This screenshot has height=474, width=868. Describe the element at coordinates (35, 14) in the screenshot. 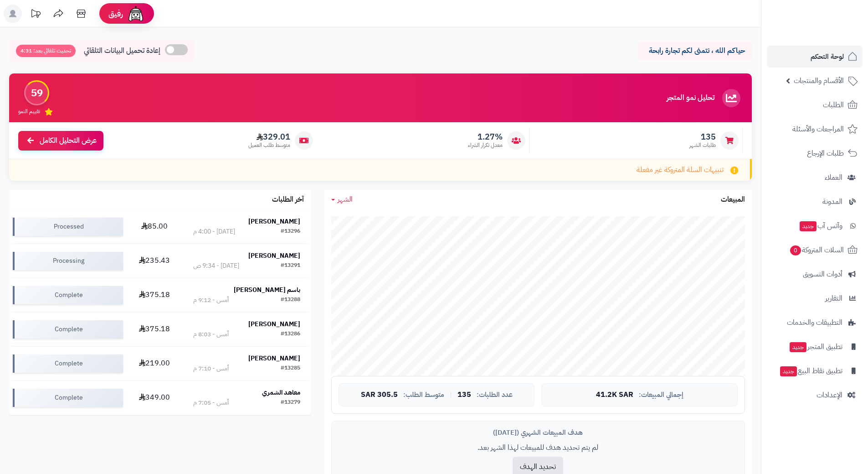

I see `a: تحديثات المنصة` at that location.